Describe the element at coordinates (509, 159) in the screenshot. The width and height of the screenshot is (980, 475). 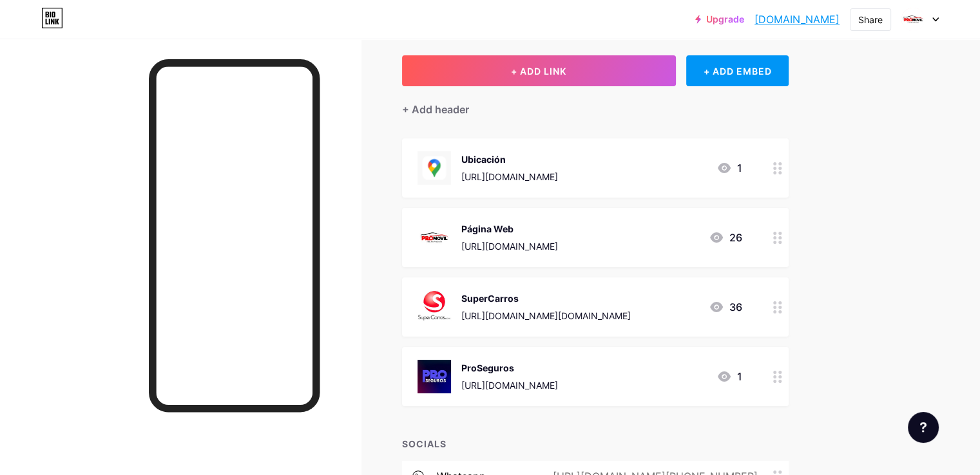
I see `div: Ubicación` at that location.